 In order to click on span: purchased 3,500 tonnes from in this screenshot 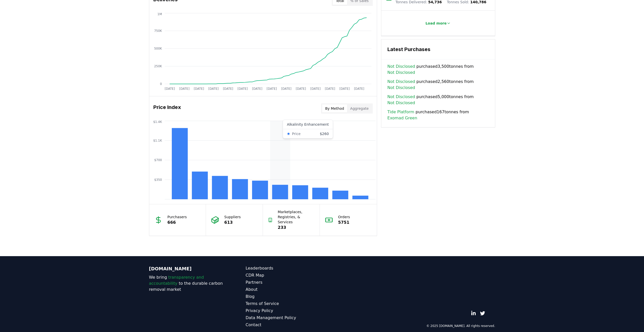, I will do `click(438, 70)`.